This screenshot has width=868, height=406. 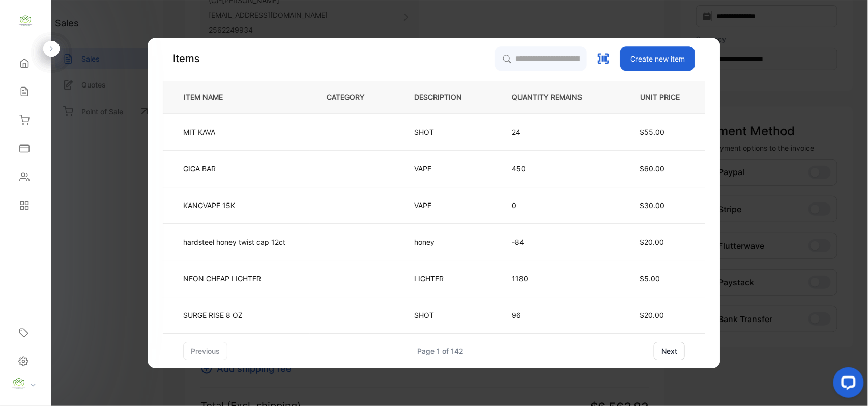 I want to click on img: profile, so click(x=19, y=384).